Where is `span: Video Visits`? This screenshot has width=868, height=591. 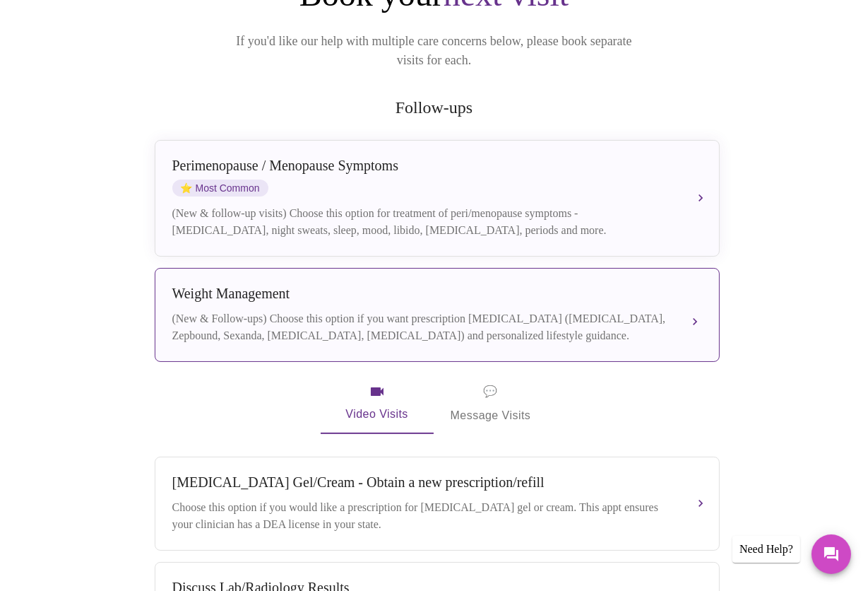 span: Video Visits is located at coordinates (377, 404).